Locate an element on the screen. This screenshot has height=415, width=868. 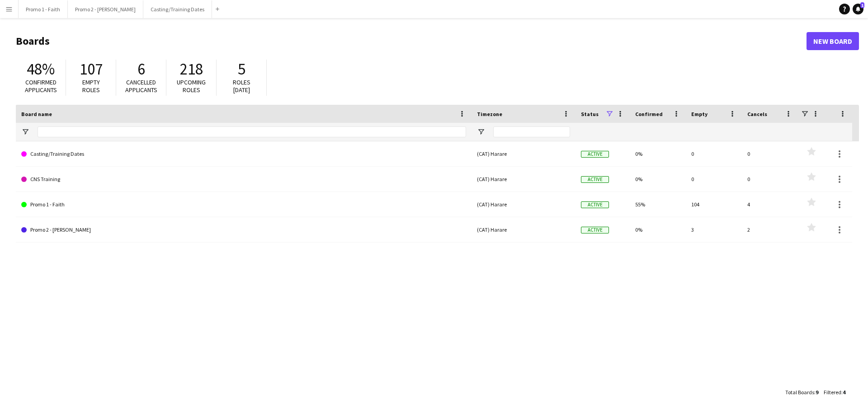
span: Board name is located at coordinates (36, 114).